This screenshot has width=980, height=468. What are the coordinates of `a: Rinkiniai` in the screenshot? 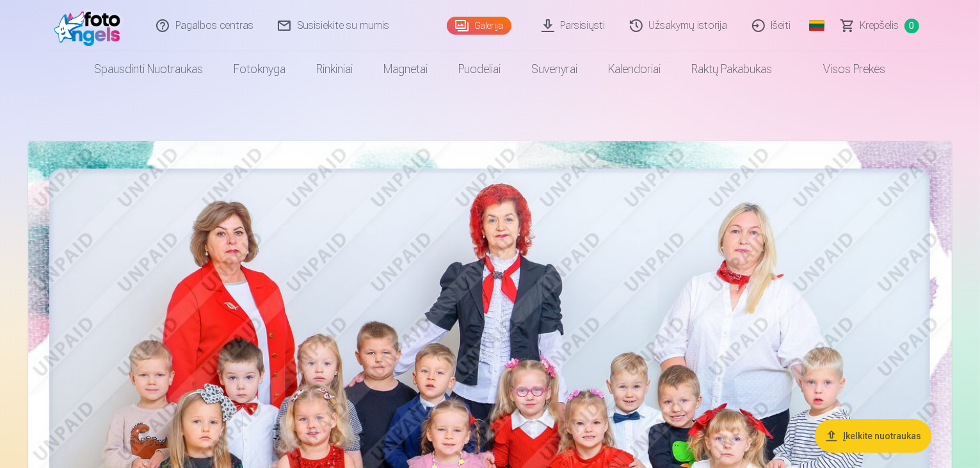 It's located at (335, 69).